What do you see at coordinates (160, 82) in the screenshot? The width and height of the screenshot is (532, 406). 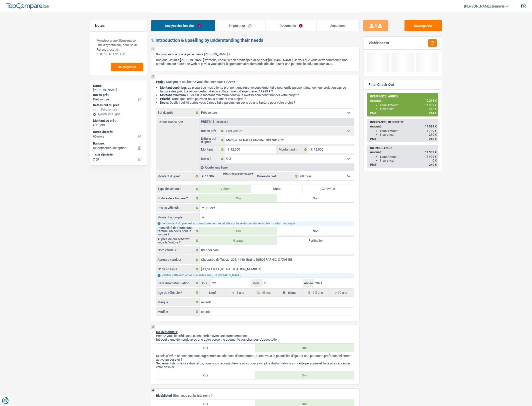 I see `span: Projet` at bounding box center [160, 82].